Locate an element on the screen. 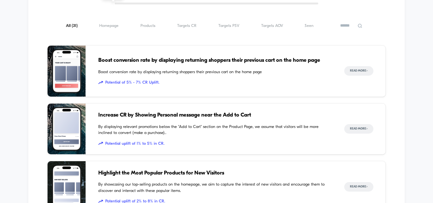  img: Boost conversion rate by displaying returning shoppers their previous cart on the home page is located at coordinates (67, 71).